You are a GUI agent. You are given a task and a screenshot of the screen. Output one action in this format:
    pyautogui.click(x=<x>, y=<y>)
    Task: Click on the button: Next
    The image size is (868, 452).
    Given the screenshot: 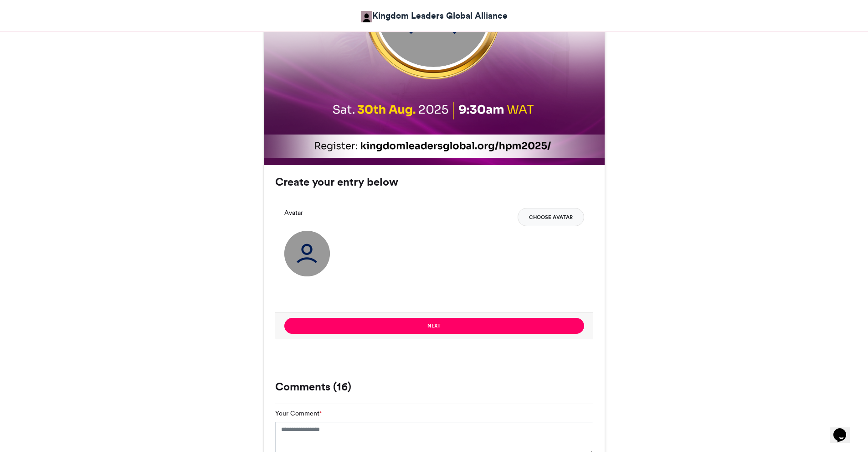 What is the action you would take?
    pyautogui.click(x=434, y=326)
    